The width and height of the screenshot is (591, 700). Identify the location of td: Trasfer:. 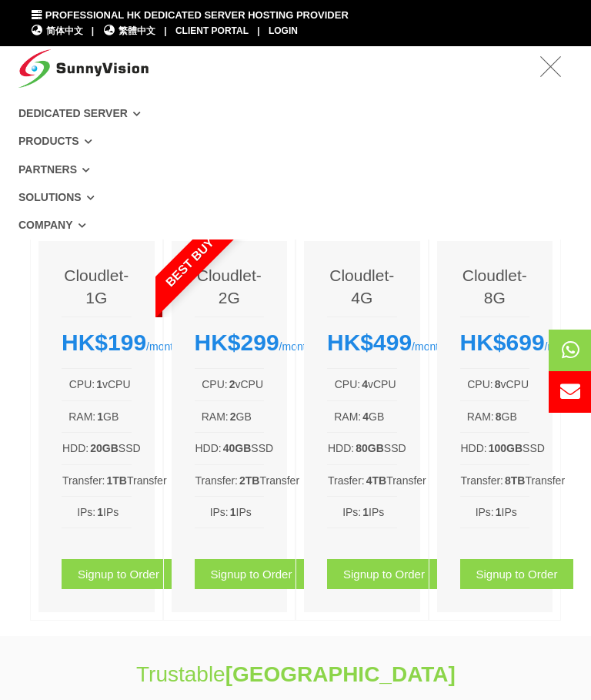
(347, 480).